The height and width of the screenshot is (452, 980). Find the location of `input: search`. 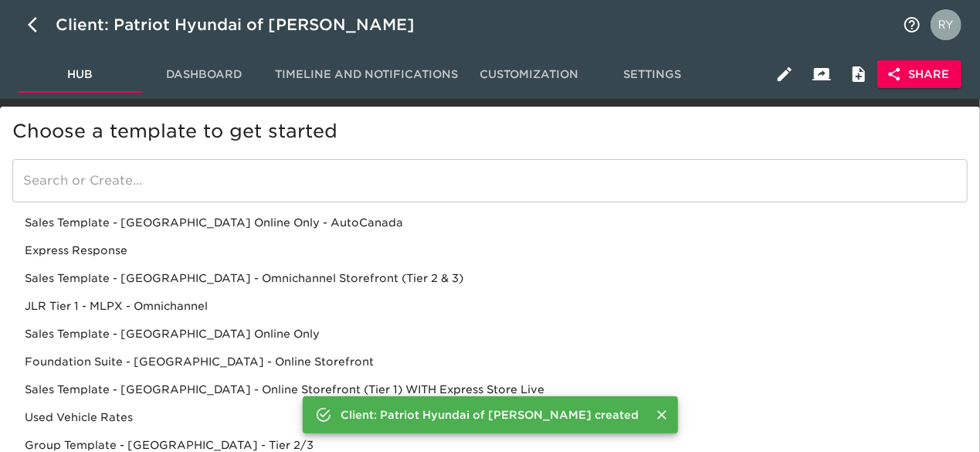

input: search is located at coordinates (490, 180).